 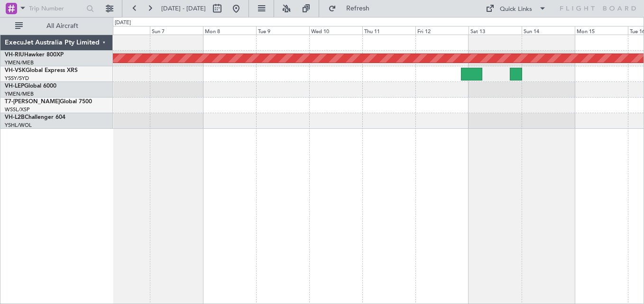 I want to click on input: Trip Number, so click(x=56, y=9).